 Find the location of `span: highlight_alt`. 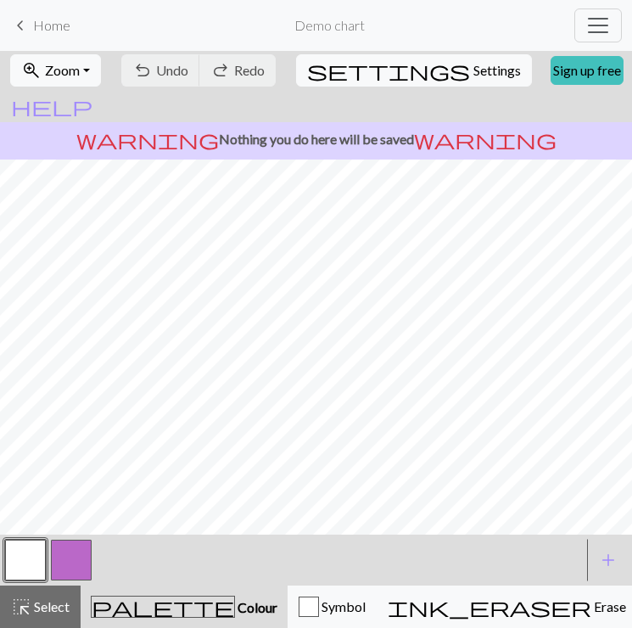

span: highlight_alt is located at coordinates (21, 607).